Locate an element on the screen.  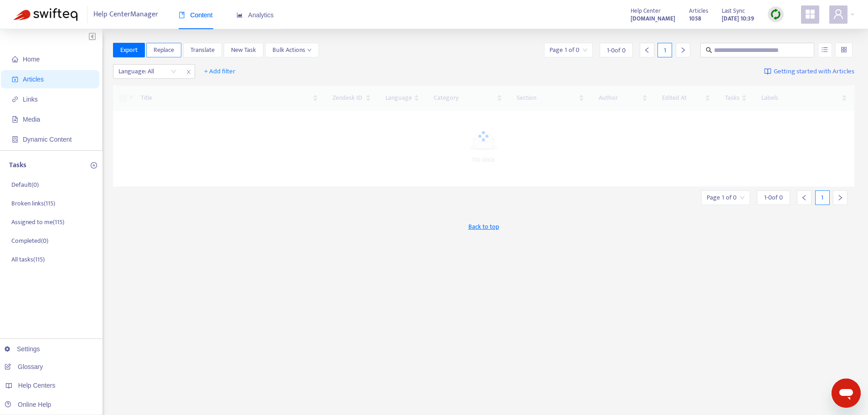
span: user is located at coordinates (839, 14).